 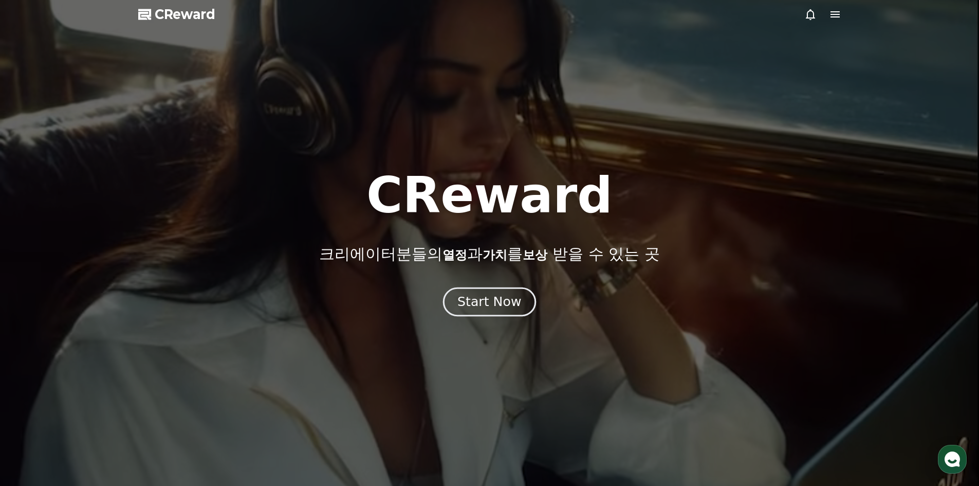 I want to click on span: 대화, so click(x=100, y=346).